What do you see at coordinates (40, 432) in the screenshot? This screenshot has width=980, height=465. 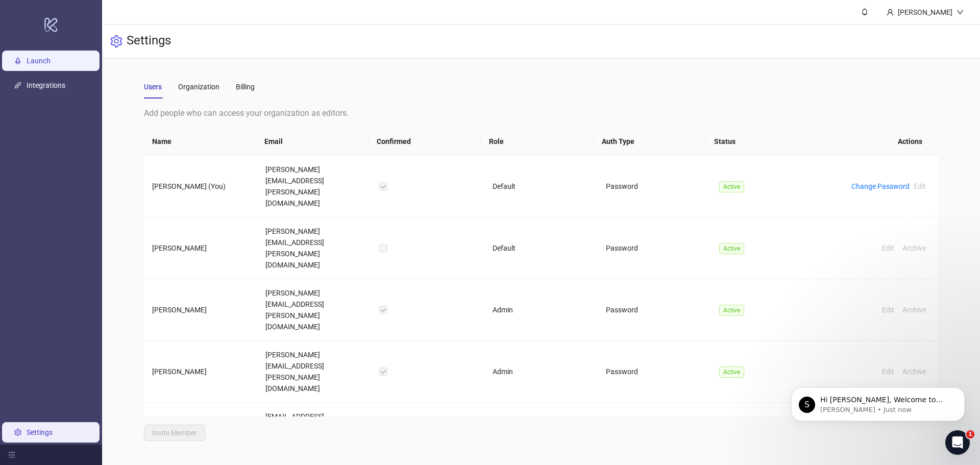 I see `a: Settings` at bounding box center [40, 432].